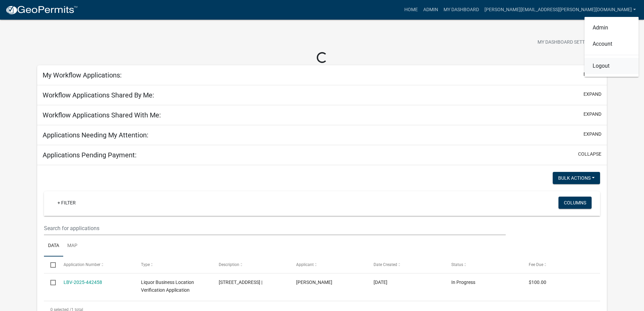  Describe the element at coordinates (536, 264) in the screenshot. I see `span: Fee Due` at that location.